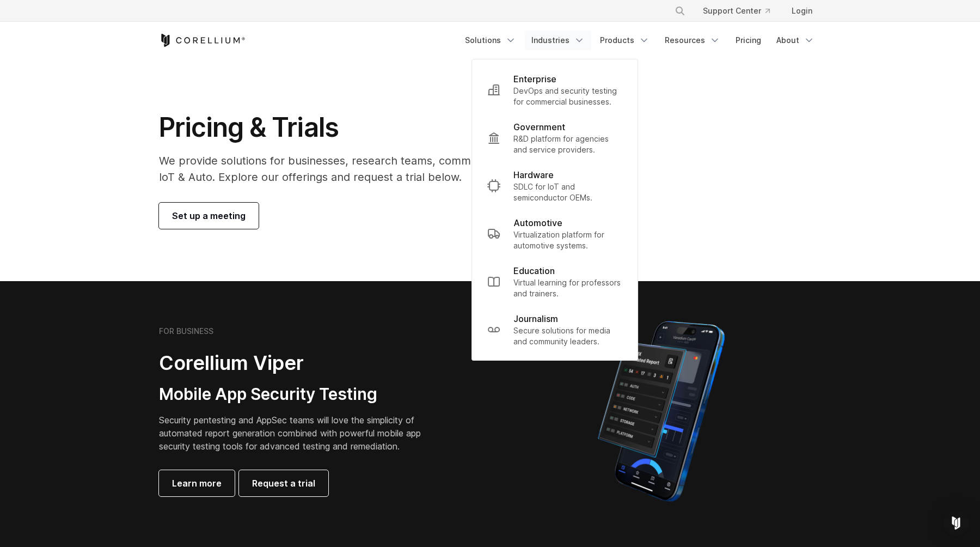 The height and width of the screenshot is (547, 980). What do you see at coordinates (796, 40) in the screenshot?
I see `a: About` at bounding box center [796, 40].